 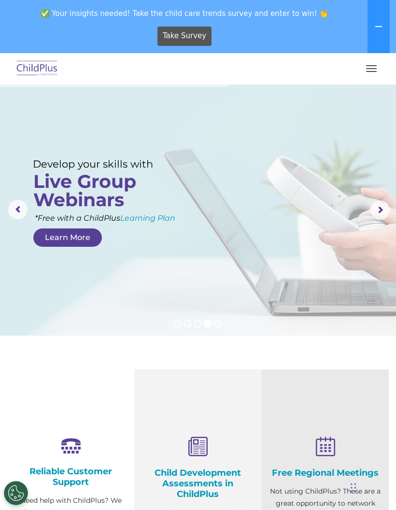 I want to click on button: Cookies Settings, so click(x=16, y=493).